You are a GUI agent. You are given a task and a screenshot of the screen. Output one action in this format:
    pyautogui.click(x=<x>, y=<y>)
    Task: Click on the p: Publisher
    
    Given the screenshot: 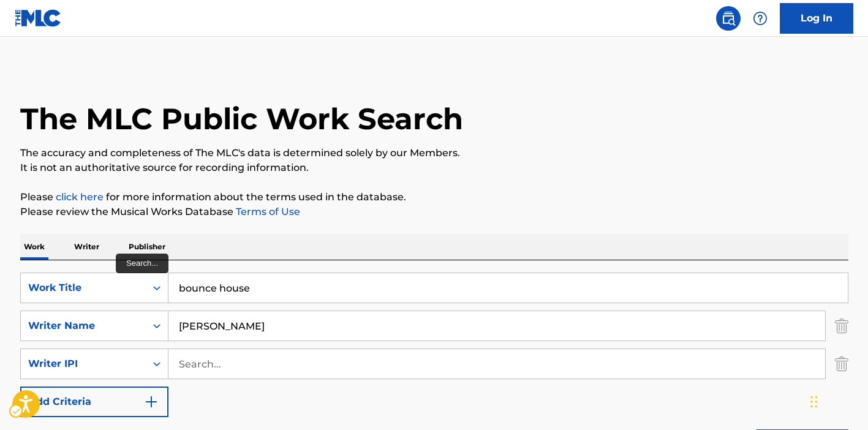 What is the action you would take?
    pyautogui.click(x=147, y=247)
    